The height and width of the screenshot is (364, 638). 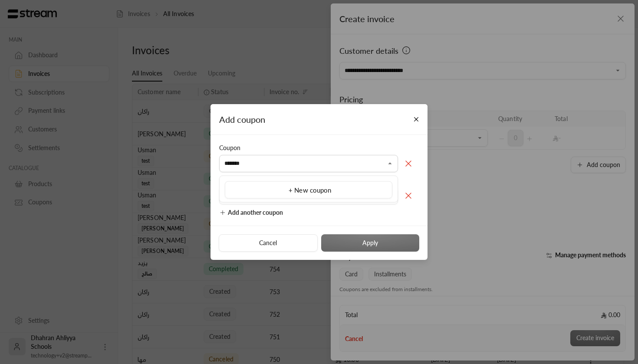 I want to click on button: Cancel, so click(x=268, y=243).